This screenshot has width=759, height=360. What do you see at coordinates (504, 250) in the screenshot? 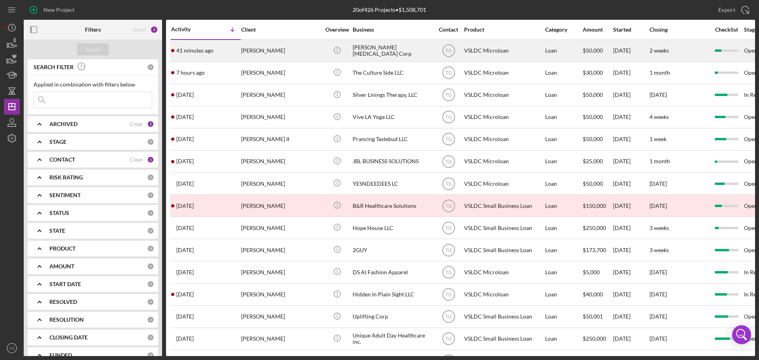
I see `div: VSLDC Small Business Loan` at bounding box center [504, 250].